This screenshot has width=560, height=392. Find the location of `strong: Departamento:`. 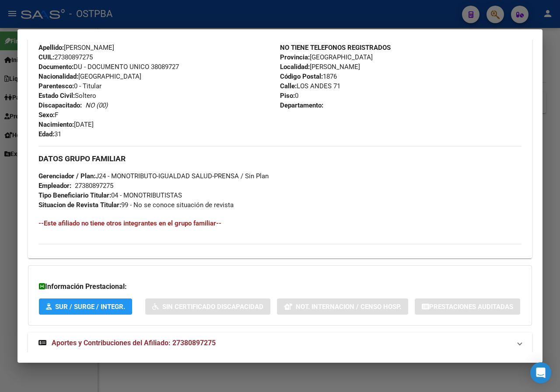

strong: Departamento: is located at coordinates (302, 105).